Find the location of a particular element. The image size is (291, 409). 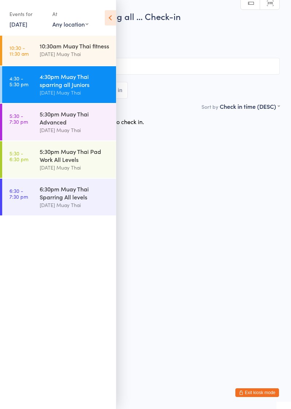

time: 5:30 - 6:30 pm is located at coordinates (19, 156).